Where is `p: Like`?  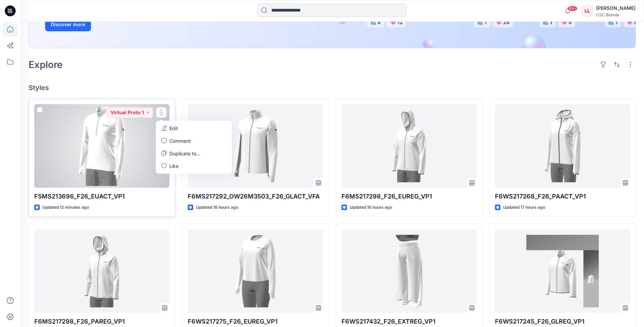 p: Like is located at coordinates (174, 166).